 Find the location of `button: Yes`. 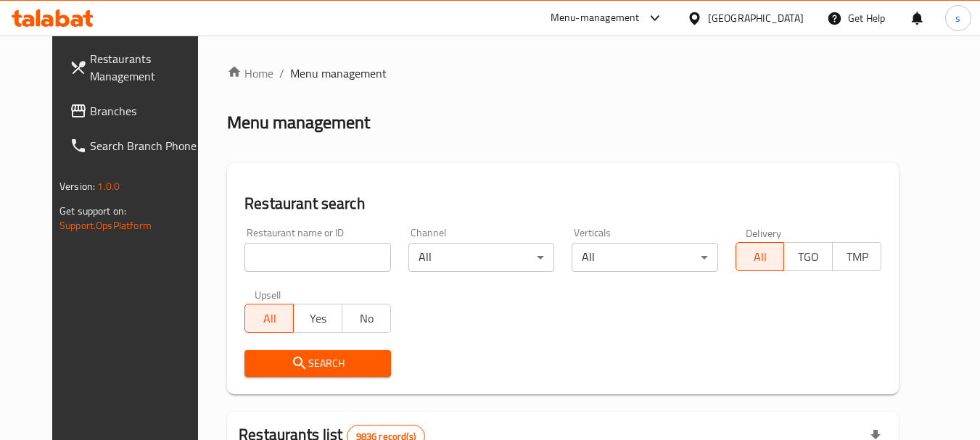

button: Yes is located at coordinates (318, 318).